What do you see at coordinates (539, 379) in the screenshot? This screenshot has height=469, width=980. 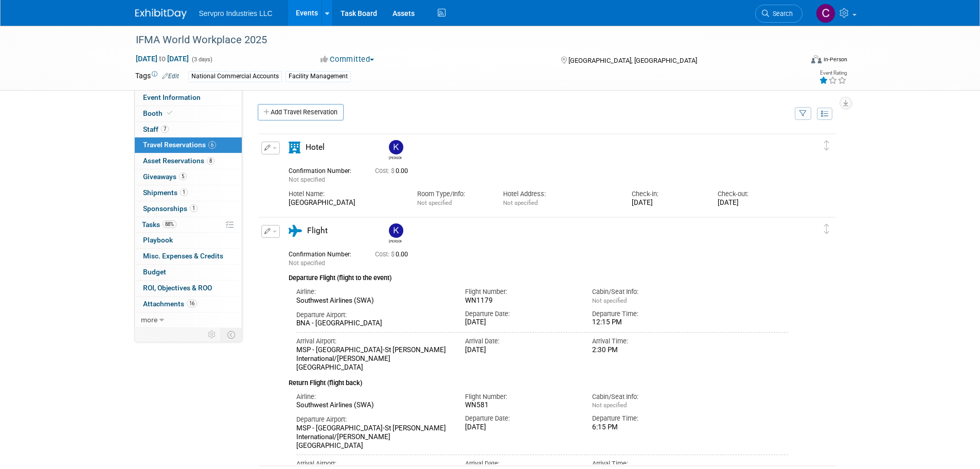 I see `div: Return Flight (flight back)` at bounding box center [539, 379].